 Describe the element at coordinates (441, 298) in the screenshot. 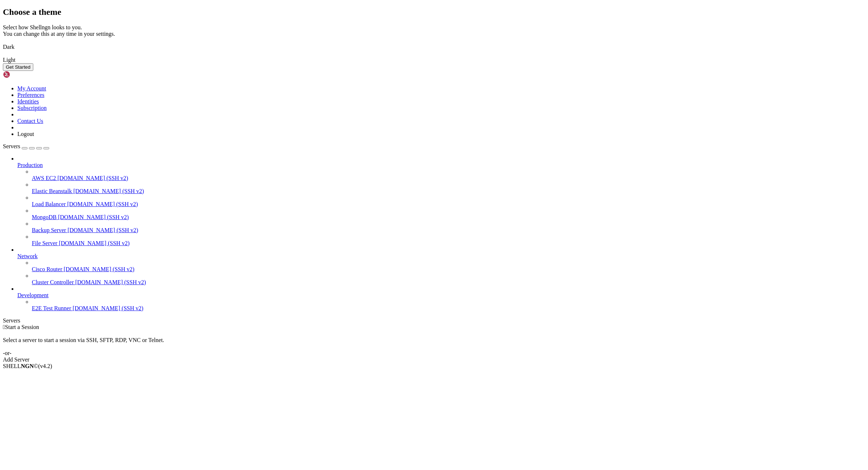

I see `li: Development` at that location.